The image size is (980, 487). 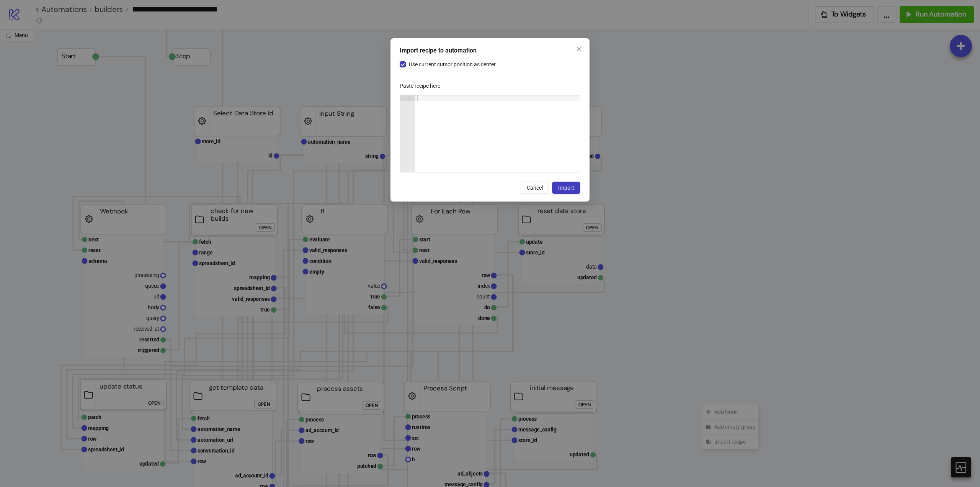 What do you see at coordinates (535, 187) in the screenshot?
I see `button: Cancel` at bounding box center [535, 187].